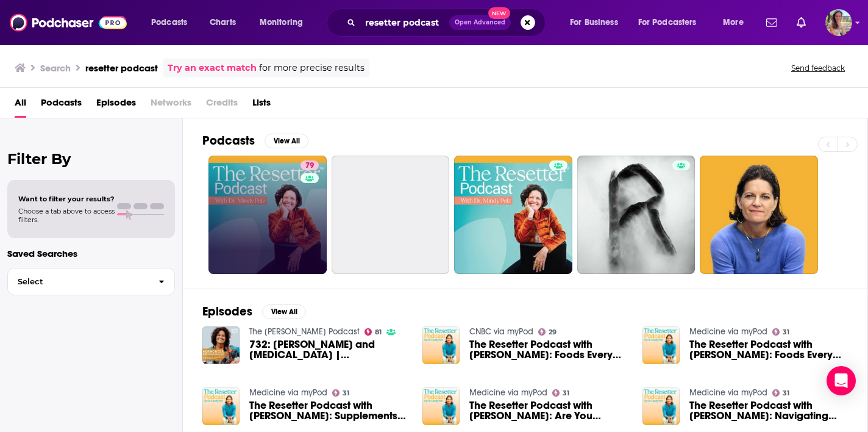  Describe the element at coordinates (499, 13) in the screenshot. I see `span: New` at that location.